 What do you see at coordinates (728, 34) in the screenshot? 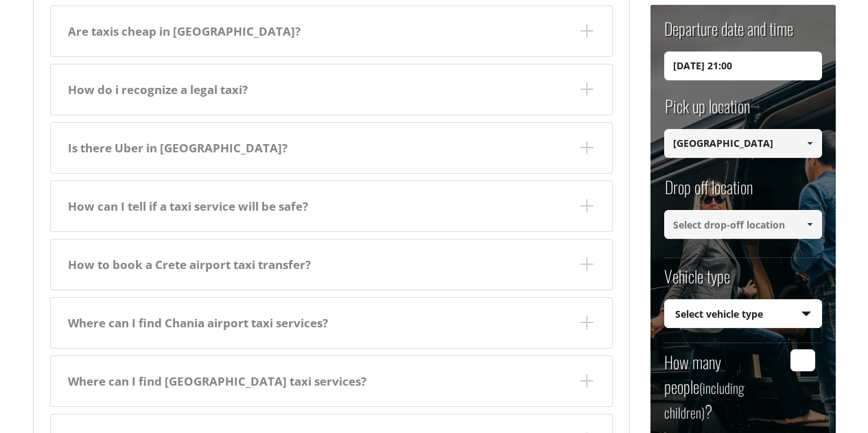
I see `label: Departure date and time` at bounding box center [728, 34].